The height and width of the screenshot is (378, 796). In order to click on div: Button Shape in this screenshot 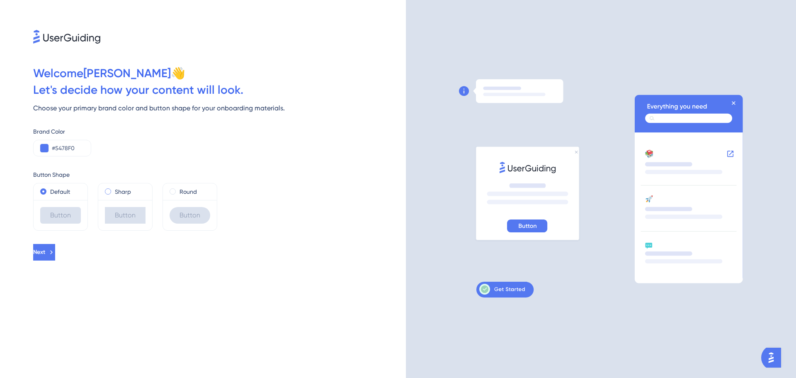, I will do `click(219, 175)`.